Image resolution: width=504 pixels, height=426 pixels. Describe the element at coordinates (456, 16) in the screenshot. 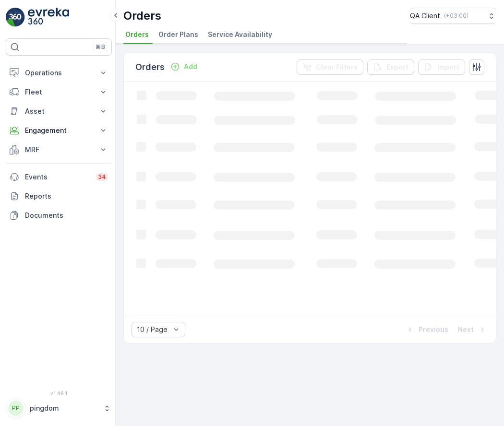

I see `p: ( +03:00 )` at that location.